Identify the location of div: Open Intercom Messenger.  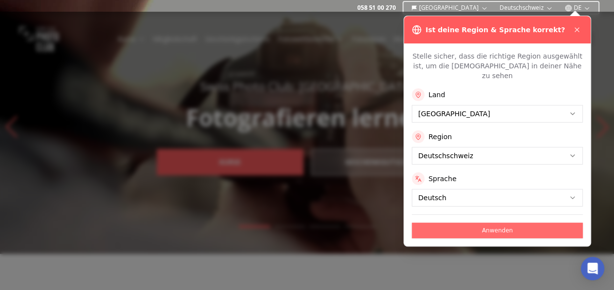
(592, 269).